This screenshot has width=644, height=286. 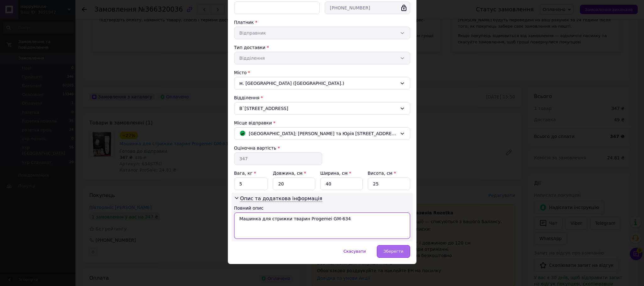 I want to click on div: Платник, so click(x=322, y=22).